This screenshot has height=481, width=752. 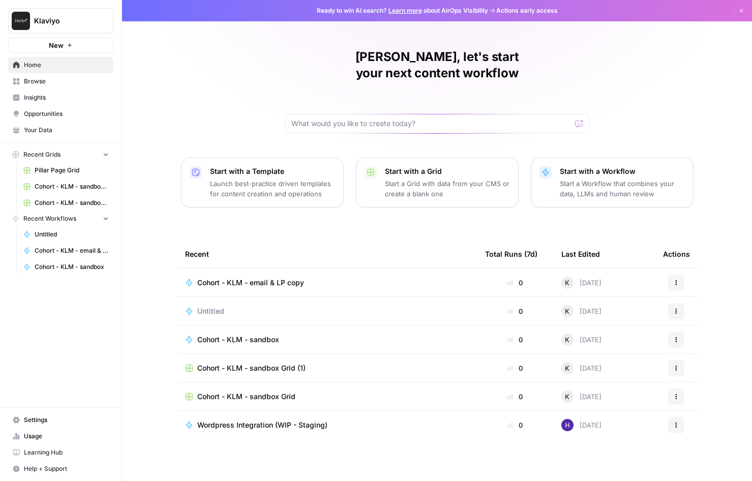 What do you see at coordinates (405, 10) in the screenshot?
I see `a: Learn more` at bounding box center [405, 10].